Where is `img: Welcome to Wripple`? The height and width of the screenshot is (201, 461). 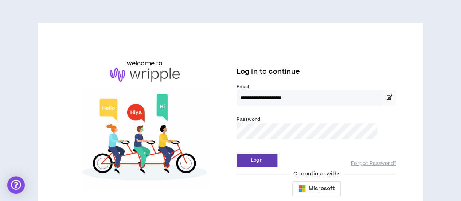 img: Welcome to Wripple is located at coordinates (144, 138).